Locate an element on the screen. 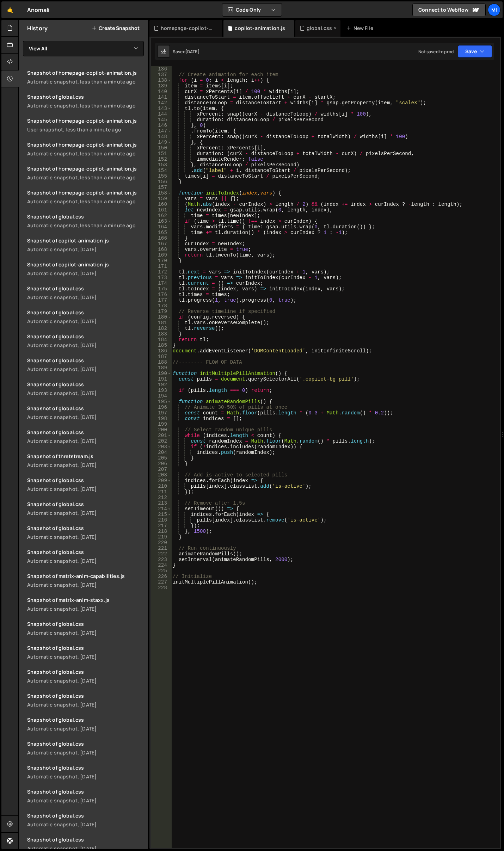 Image resolution: width=504 pixels, height=851 pixels. h2: History is located at coordinates (38, 28).